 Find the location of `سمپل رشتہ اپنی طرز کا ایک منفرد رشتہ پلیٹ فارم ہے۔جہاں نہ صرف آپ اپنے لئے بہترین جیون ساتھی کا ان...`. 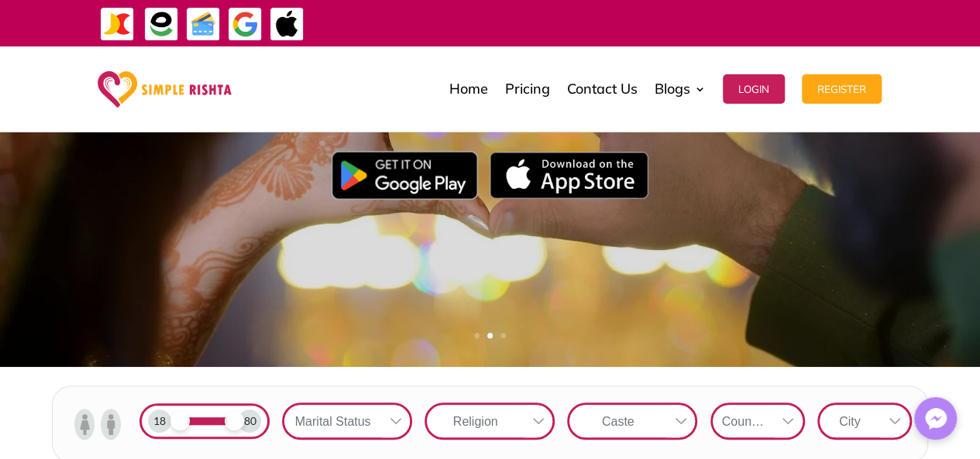

سمپل رشتہ اپنی طرز کا ایک منفرد رشتہ پلیٹ فارم ہے۔جہاں نہ صرف آپ اپنے لئے بہترین جیون ساتھی کا ان... is located at coordinates (490, 118).